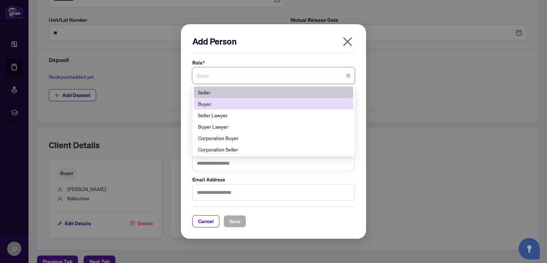 The width and height of the screenshot is (547, 263). I want to click on div: Seller, so click(274, 92).